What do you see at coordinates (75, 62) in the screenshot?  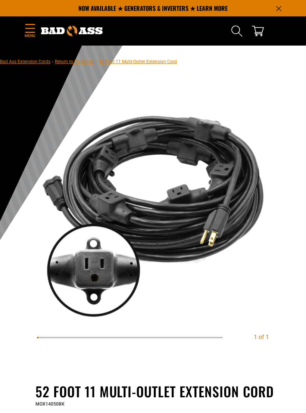 I see `a: Return to Collection` at bounding box center [75, 62].